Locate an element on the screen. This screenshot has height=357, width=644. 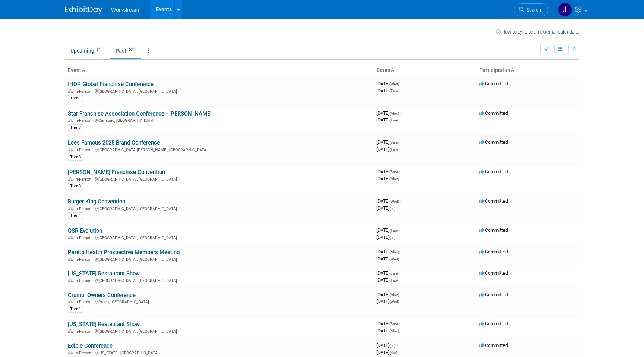
a: Sort by Participation Type is located at coordinates (512, 70).